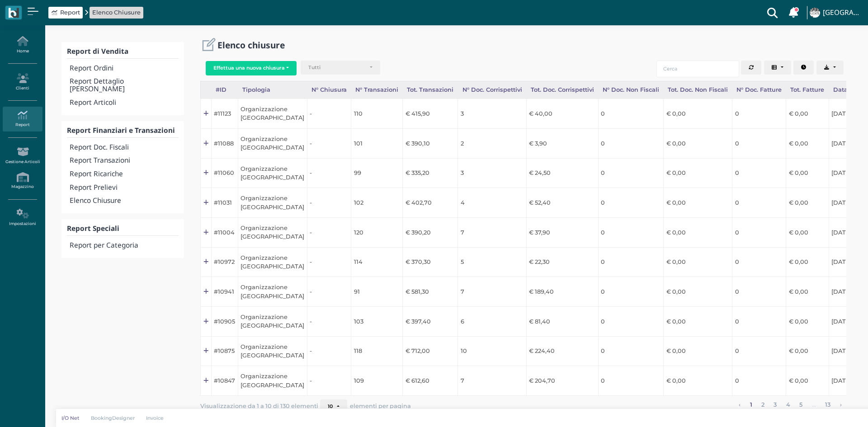 This screenshot has width=868, height=427. Describe the element at coordinates (124, 245) in the screenshot. I see `h4: Report per Categoria` at that location.